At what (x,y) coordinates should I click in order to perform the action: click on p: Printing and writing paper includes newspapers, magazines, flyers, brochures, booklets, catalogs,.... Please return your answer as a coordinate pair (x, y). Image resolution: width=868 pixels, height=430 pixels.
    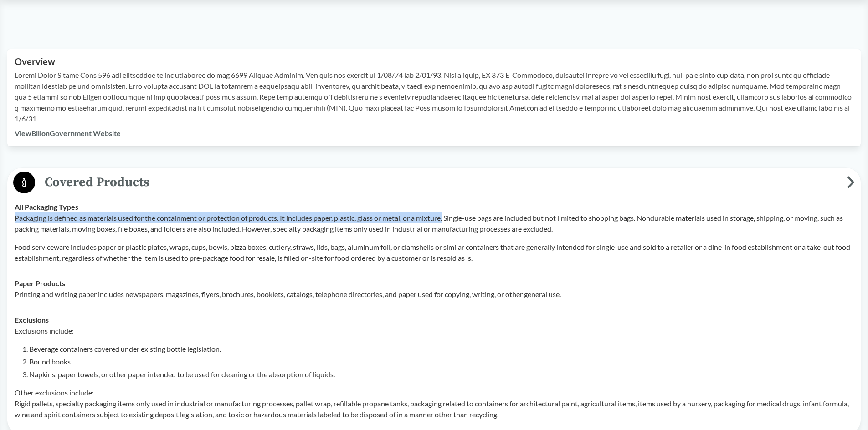
    Looking at the image, I should click on (434, 295).